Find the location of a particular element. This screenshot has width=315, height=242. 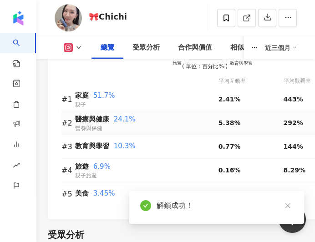

span: 旅遊 is located at coordinates (82, 167).